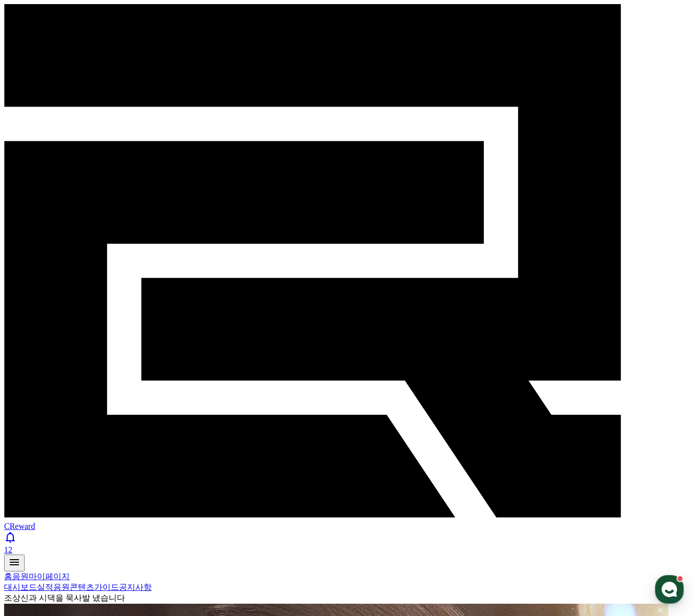 This screenshot has width=696, height=616. Describe the element at coordinates (135, 587) in the screenshot. I see `a: 공지사항` at that location.